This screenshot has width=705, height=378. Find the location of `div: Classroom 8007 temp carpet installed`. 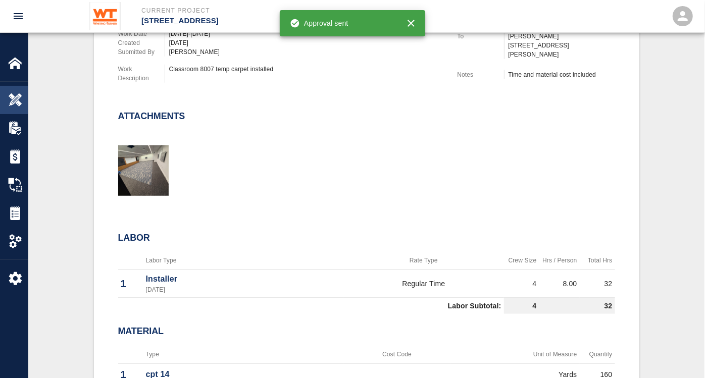

div: Classroom 8007 temp carpet installed is located at coordinates (307, 69).